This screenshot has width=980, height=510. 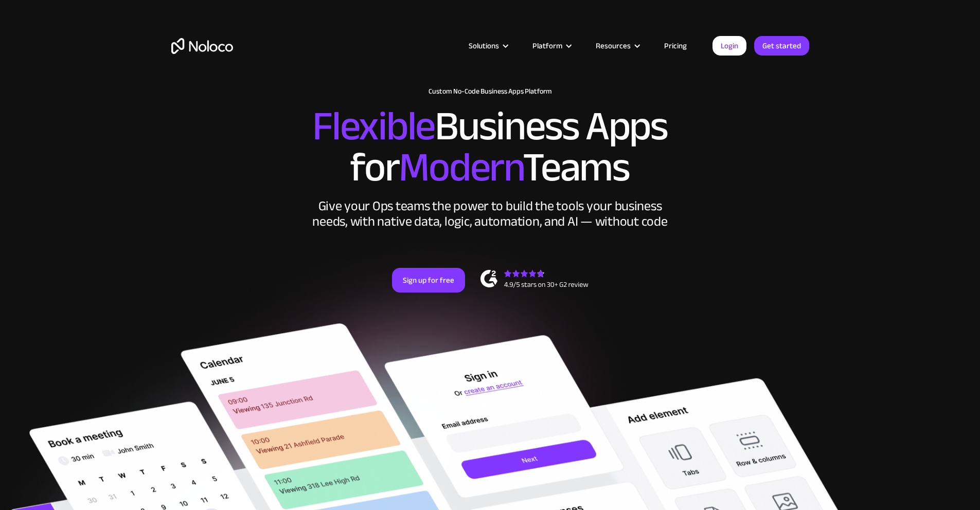 What do you see at coordinates (429, 280) in the screenshot?
I see `a: Sign up for free` at bounding box center [429, 280].